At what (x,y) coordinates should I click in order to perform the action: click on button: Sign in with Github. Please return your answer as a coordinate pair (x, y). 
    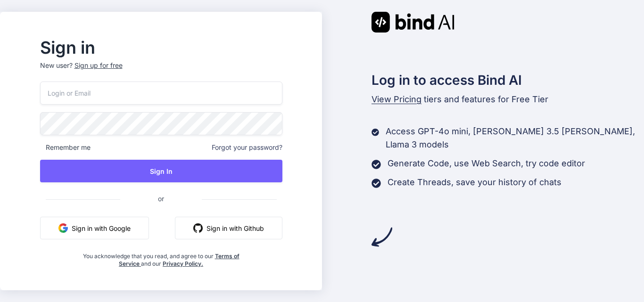
    Looking at the image, I should click on (229, 228).